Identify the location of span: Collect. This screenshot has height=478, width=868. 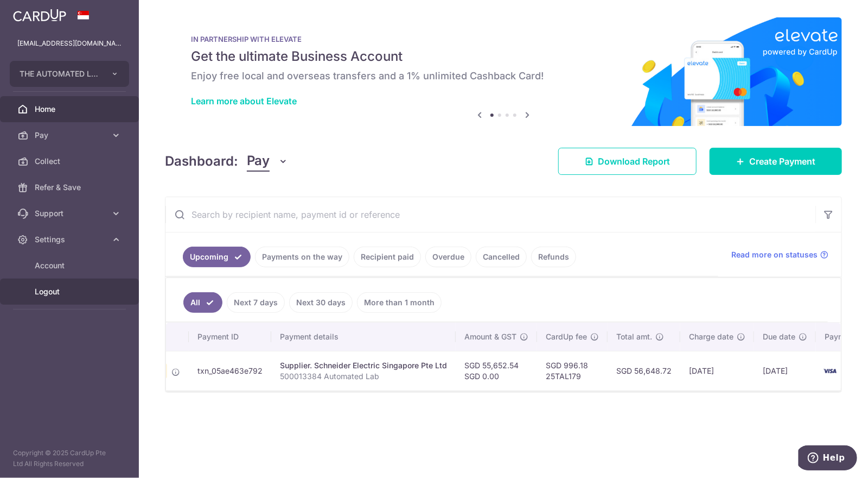
(70, 161).